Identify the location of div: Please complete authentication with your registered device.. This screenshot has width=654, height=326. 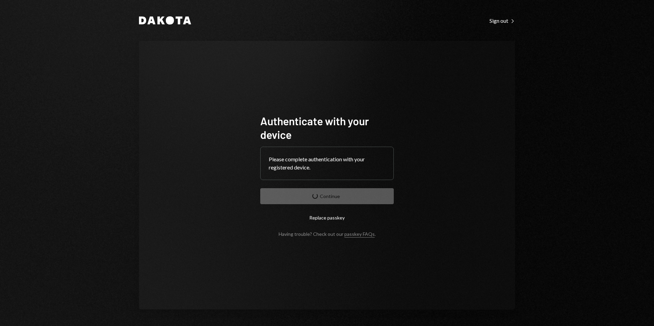
(327, 163).